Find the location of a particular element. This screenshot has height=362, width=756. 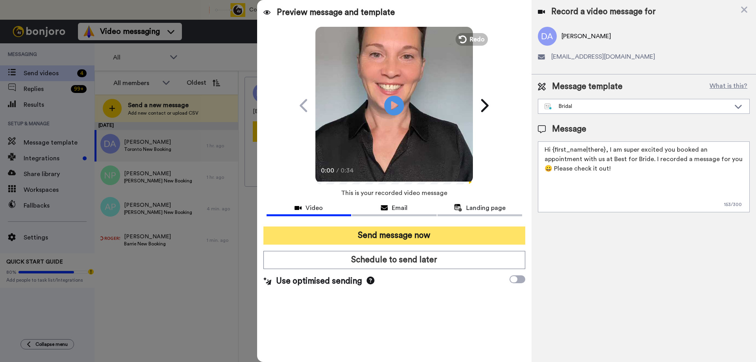

button: Schedule to send later is located at coordinates (394, 260).